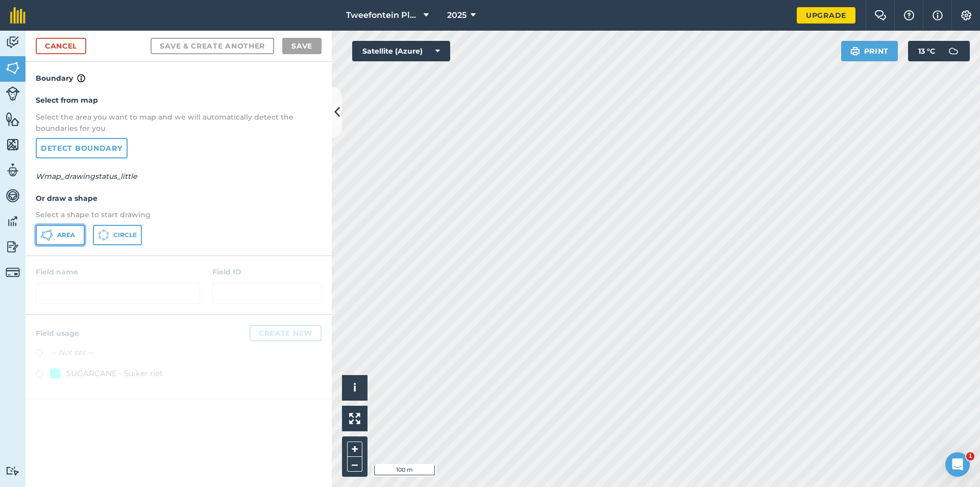 The height and width of the screenshot is (487, 980). I want to click on a: Upgrade, so click(826, 15).